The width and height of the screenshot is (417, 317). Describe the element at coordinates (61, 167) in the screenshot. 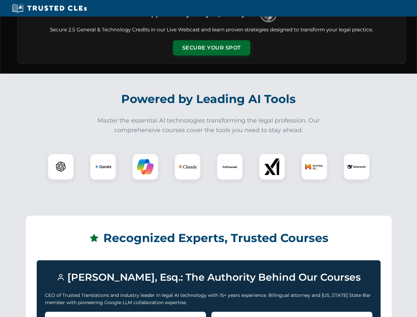

I see `img: ChatGPT Logo` at that location.